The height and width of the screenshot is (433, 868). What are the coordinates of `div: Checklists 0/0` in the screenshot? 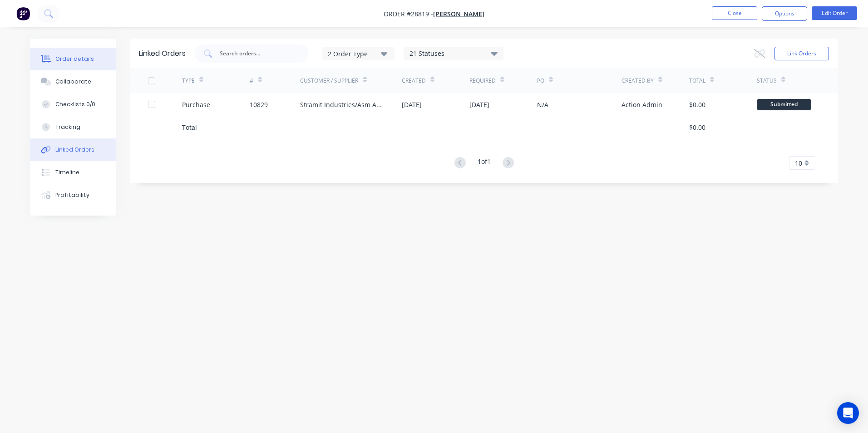 It's located at (75, 105).